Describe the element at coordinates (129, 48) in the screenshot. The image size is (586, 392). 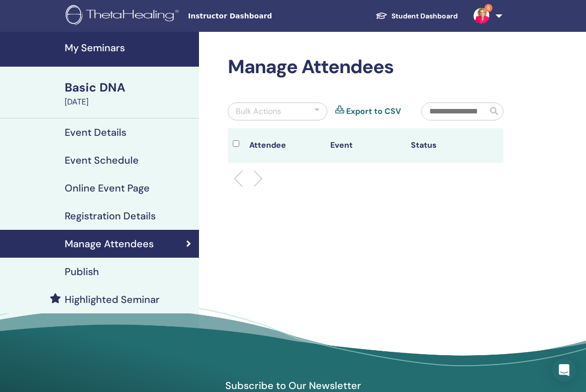
I see `h4: My Seminars` at that location.